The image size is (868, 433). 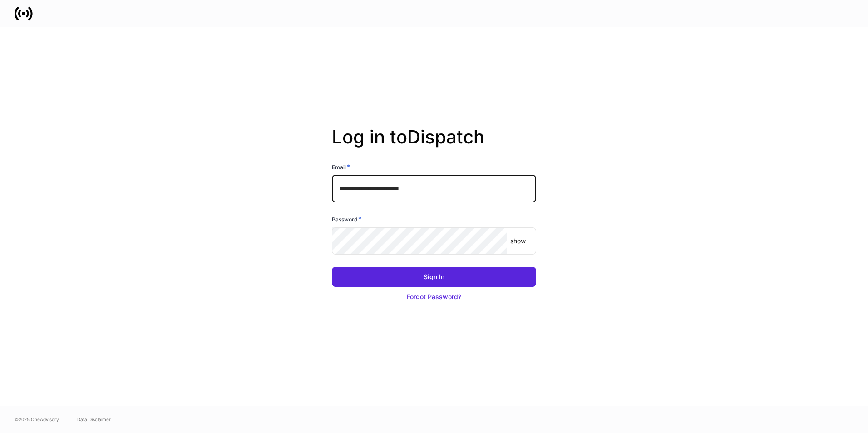 I want to click on div: Forgot Password?, so click(x=434, y=297).